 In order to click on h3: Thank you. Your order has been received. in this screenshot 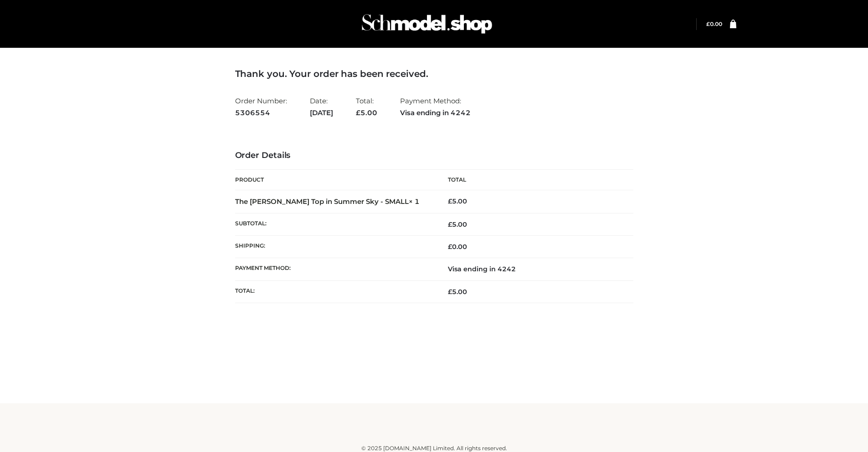, I will do `click(434, 74)`.